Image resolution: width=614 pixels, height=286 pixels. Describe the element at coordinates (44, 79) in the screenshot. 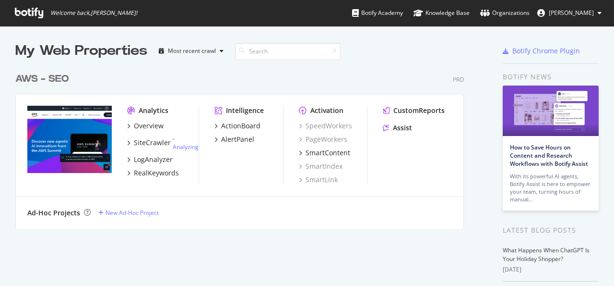

I see `a: AWS - SEO` at that location.